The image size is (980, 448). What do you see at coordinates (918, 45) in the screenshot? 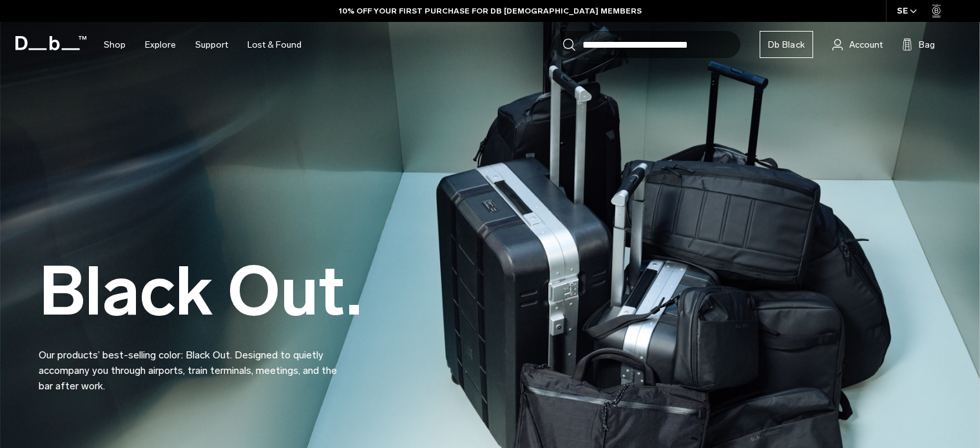
I see `button: Bag` at bounding box center [918, 45].